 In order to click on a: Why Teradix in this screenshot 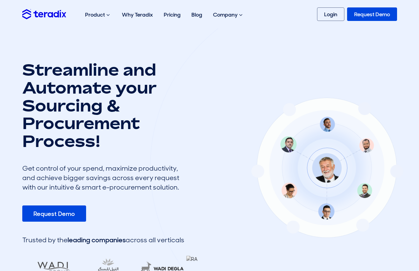, I will do `click(137, 15)`.